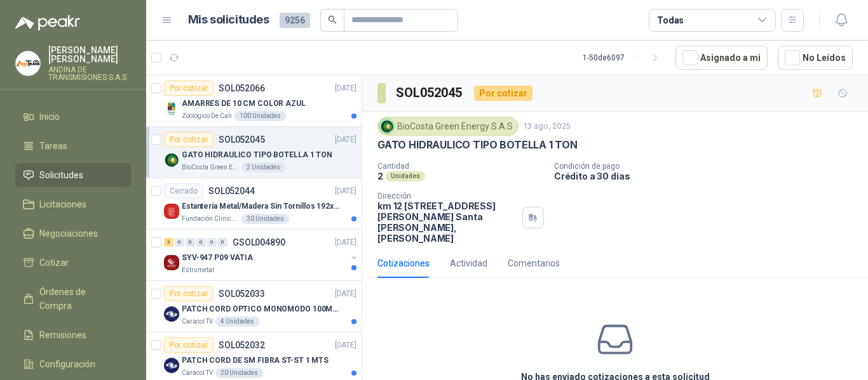 The image size is (868, 380). What do you see at coordinates (460, 166) in the screenshot?
I see `p: Cantidad` at bounding box center [460, 166].